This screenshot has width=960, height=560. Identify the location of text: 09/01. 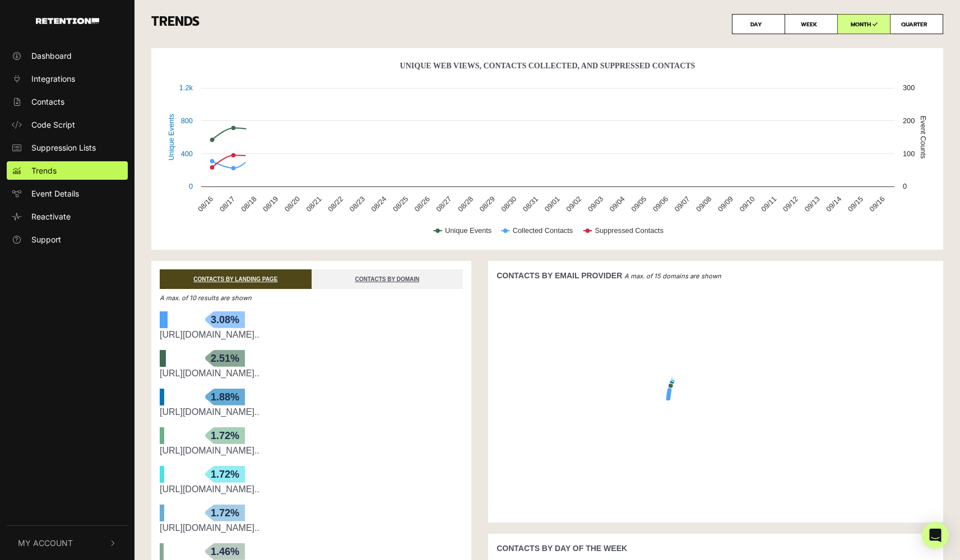
(552, 204).